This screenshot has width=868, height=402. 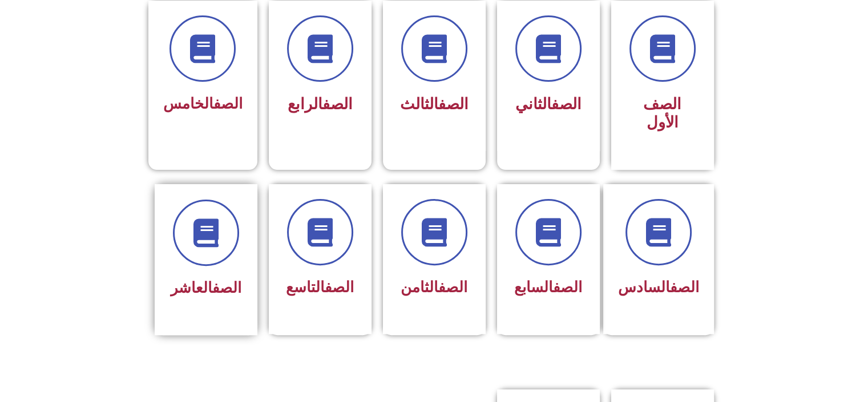 What do you see at coordinates (548, 287) in the screenshot?
I see `span: السابع` at bounding box center [548, 287].